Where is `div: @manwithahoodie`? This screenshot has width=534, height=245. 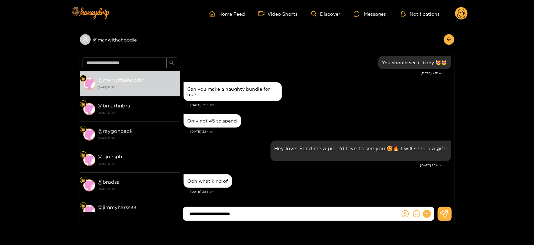
div: @manwithahoodie is located at coordinates (130, 39).